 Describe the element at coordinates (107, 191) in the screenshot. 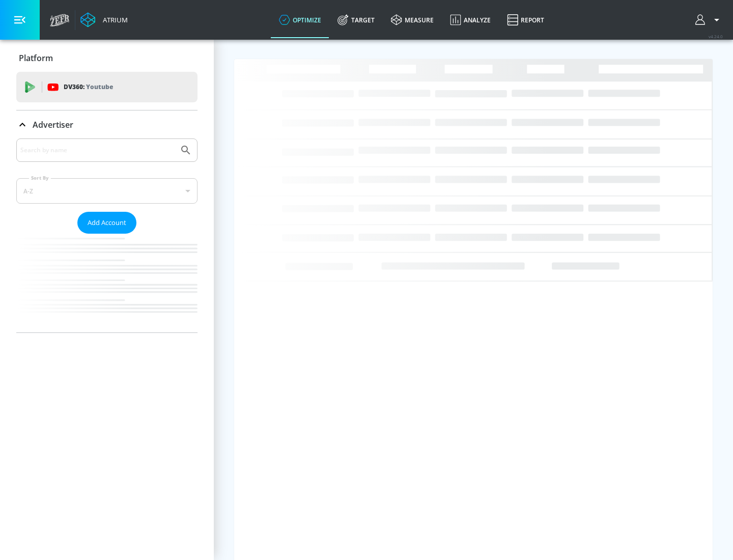

I see `div: A-Z` at that location.